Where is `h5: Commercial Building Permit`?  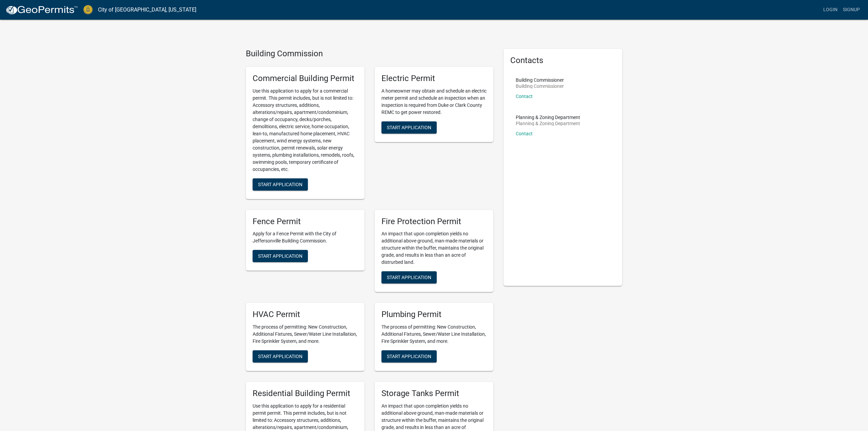 h5: Commercial Building Permit is located at coordinates (305, 78).